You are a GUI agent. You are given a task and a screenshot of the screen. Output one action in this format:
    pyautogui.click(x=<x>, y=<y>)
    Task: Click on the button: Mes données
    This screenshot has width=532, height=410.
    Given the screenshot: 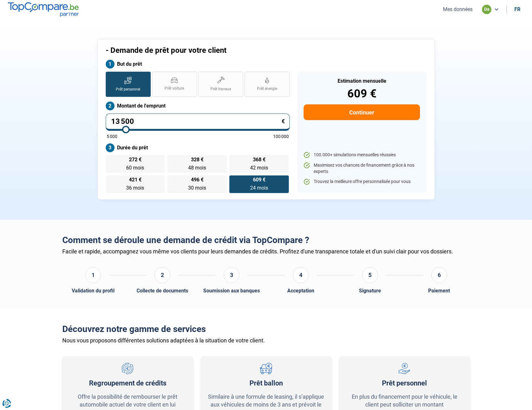 What is the action you would take?
    pyautogui.click(x=458, y=9)
    